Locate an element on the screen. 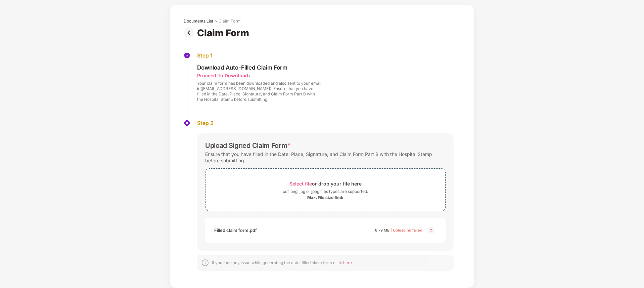  div: Ensure that you have filled in the Date, Place, Signature, and Claim Form Part B with the Hospita... is located at coordinates (325, 157).